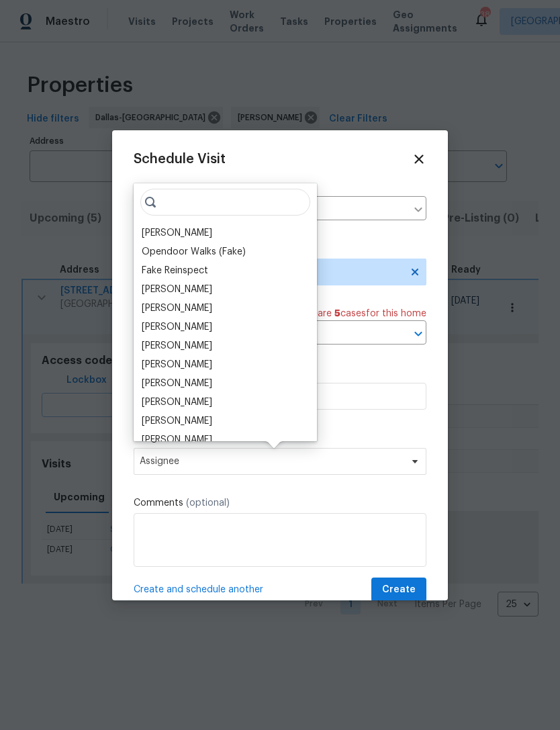 This screenshot has width=560, height=730. I want to click on span: Close, so click(419, 159).